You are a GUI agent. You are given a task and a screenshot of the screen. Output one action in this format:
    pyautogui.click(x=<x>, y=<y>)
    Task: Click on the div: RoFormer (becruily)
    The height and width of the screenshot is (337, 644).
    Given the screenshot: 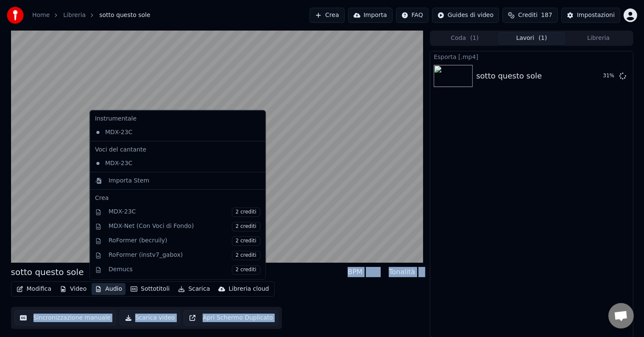 What is the action you would take?
    pyautogui.click(x=184, y=241)
    